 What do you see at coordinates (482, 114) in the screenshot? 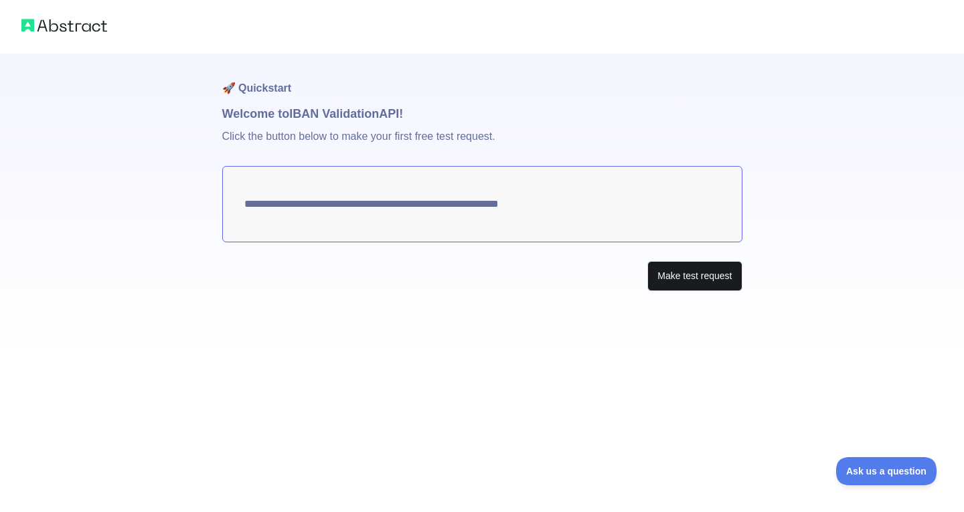
I see `h1: Welcome to IBAN Validation API!` at bounding box center [482, 114].